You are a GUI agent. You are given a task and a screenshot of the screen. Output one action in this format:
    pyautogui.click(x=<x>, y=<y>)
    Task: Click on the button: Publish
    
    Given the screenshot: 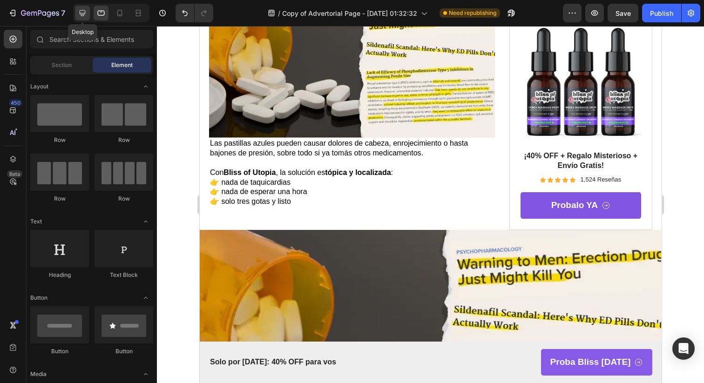 What is the action you would take?
    pyautogui.click(x=662, y=13)
    